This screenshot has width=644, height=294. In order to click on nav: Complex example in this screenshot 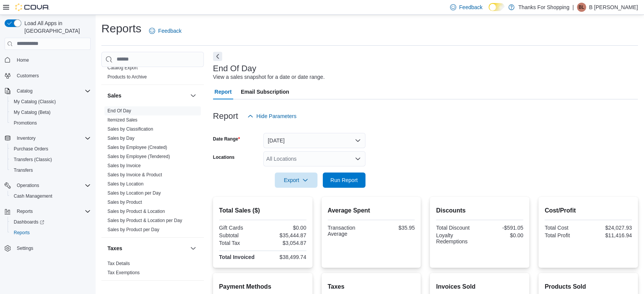, I will do `click(48, 163)`.